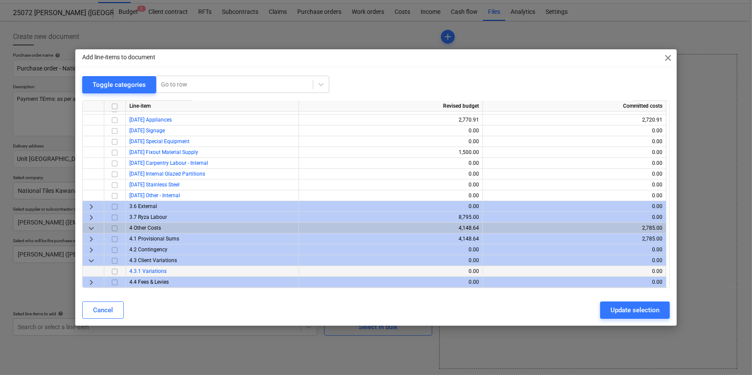 The width and height of the screenshot is (752, 375). What do you see at coordinates (103, 310) in the screenshot?
I see `button: Cancel` at bounding box center [103, 310].